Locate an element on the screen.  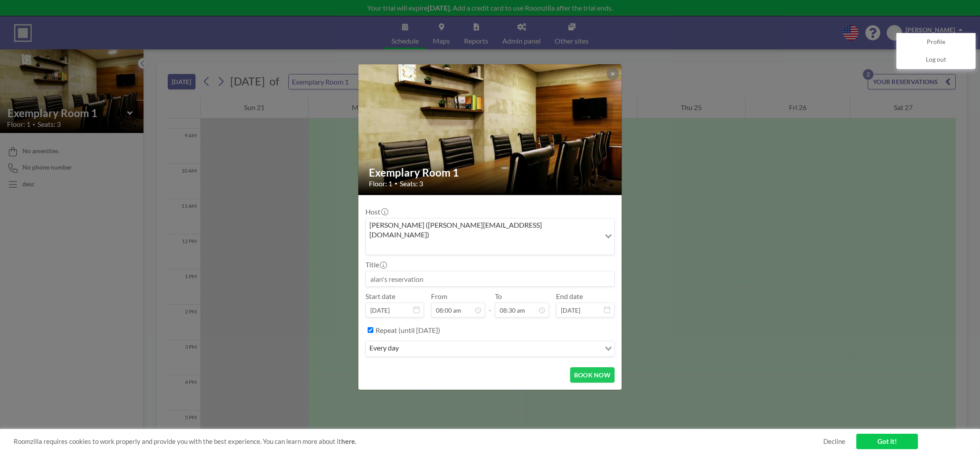
a: Log out is located at coordinates (936, 60).